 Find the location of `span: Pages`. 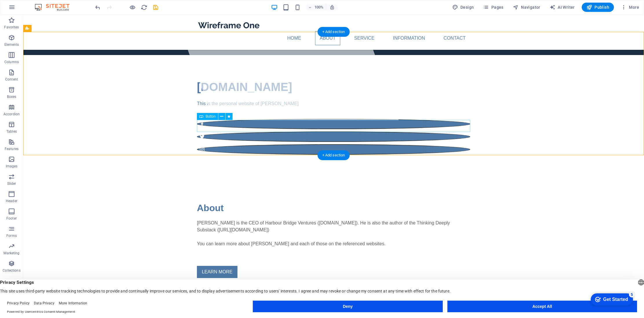

span: Pages is located at coordinates (493, 7).